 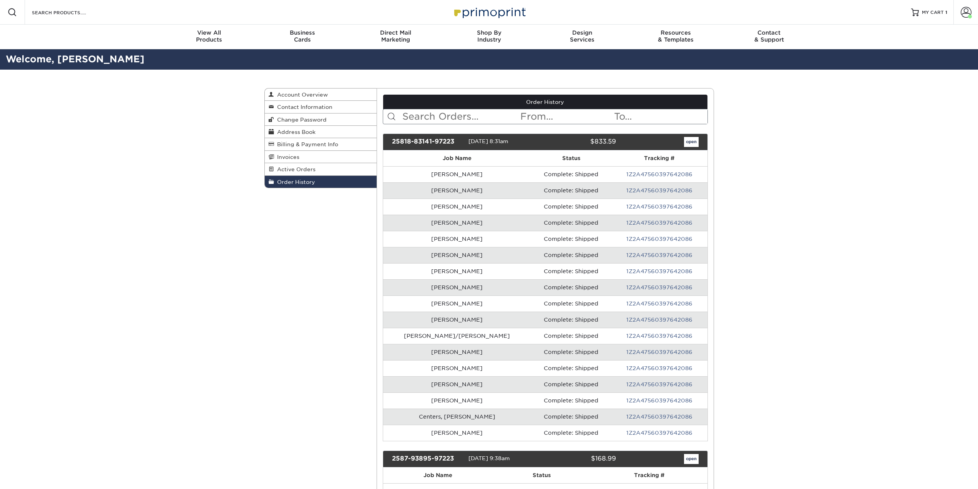 What do you see at coordinates (582, 36) in the screenshot?
I see `div: Services` at bounding box center [582, 36].